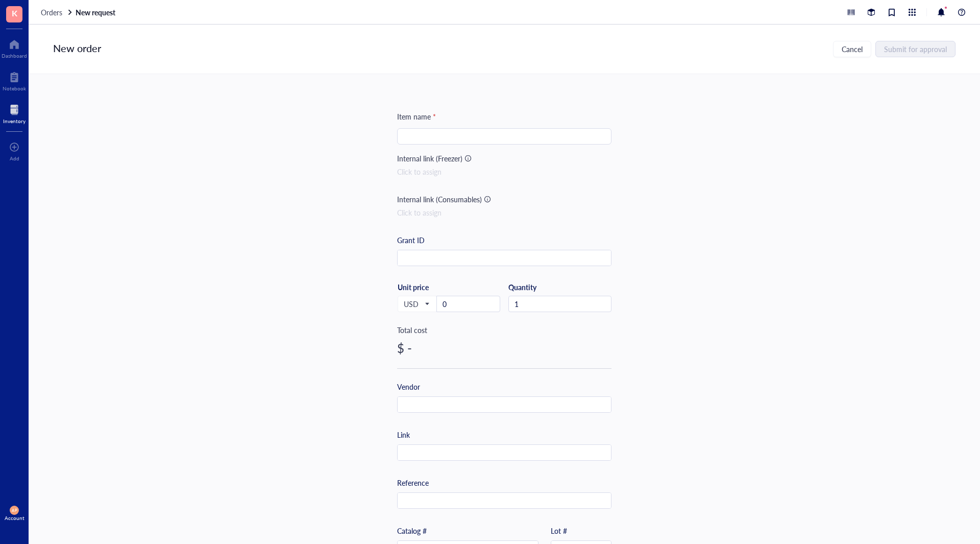 This screenshot has width=980, height=544. What do you see at coordinates (403, 435) in the screenshot?
I see `div: Link` at bounding box center [403, 435].